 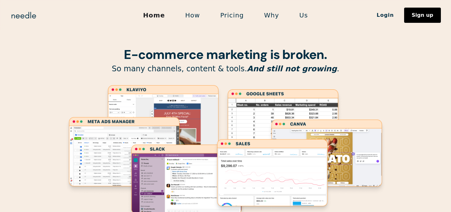 What do you see at coordinates (422, 15) in the screenshot?
I see `a: Sign up` at bounding box center [422, 15].